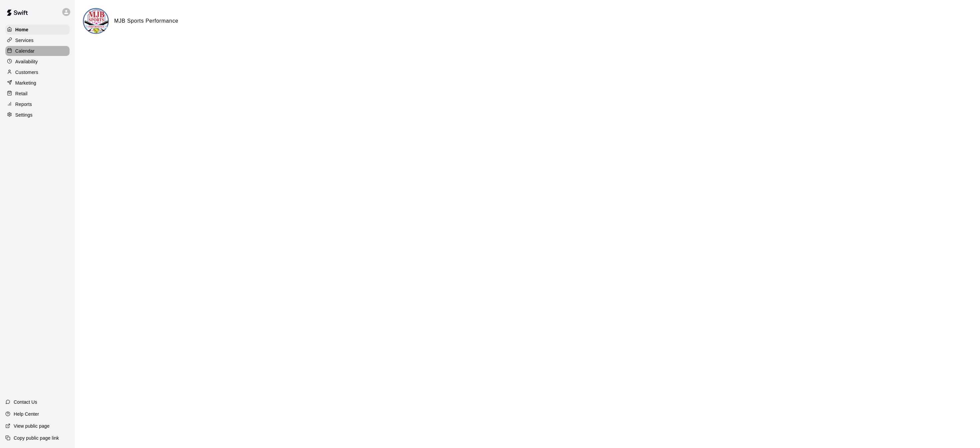 Image resolution: width=980 pixels, height=448 pixels. I want to click on div: Services, so click(38, 40).